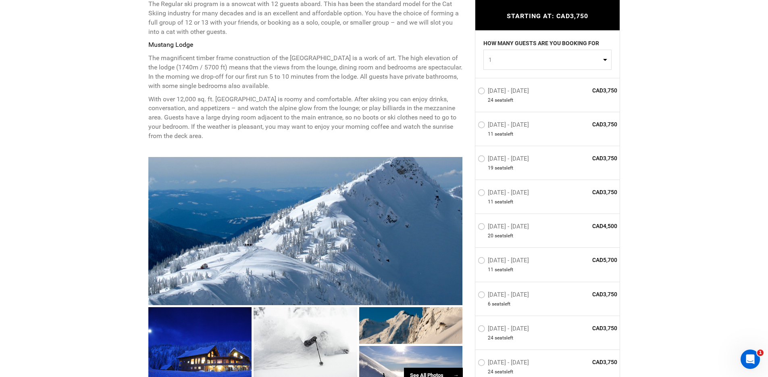  What do you see at coordinates (588, 226) in the screenshot?
I see `span: CAD4,500` at bounding box center [588, 226].